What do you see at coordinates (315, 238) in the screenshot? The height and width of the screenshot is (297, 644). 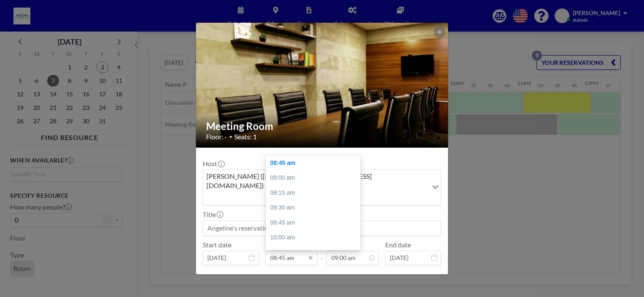 I see `div: 10:00 am` at bounding box center [315, 238].